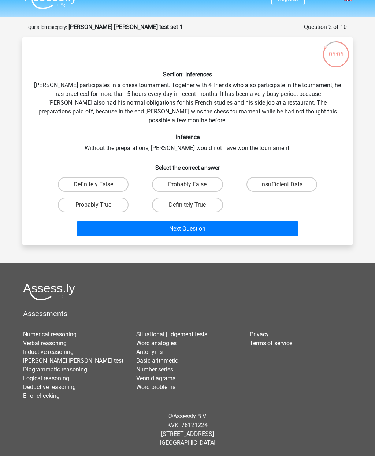  Describe the element at coordinates (46, 378) in the screenshot. I see `a: Logical reasoning` at that location.